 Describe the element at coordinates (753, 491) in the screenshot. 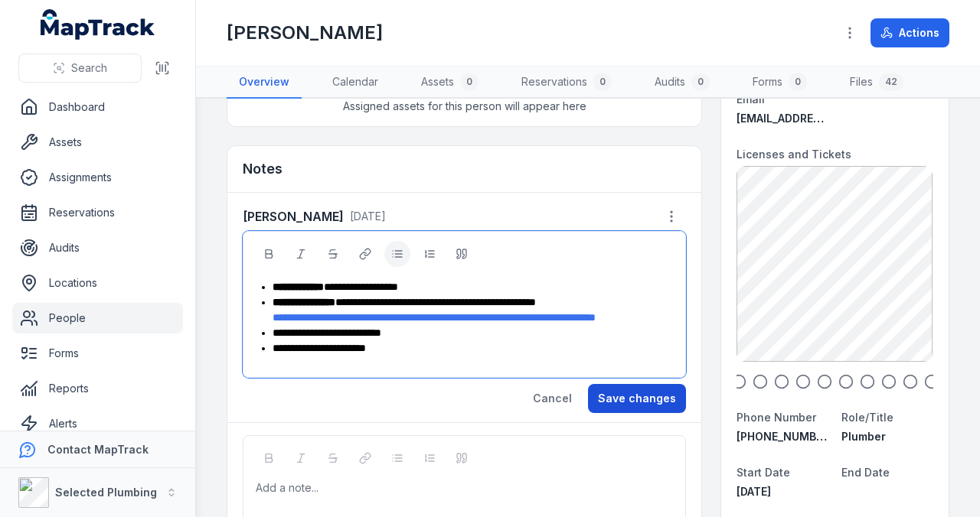

I see `time: 10/24/2019, 12:00:00 AM` at that location.